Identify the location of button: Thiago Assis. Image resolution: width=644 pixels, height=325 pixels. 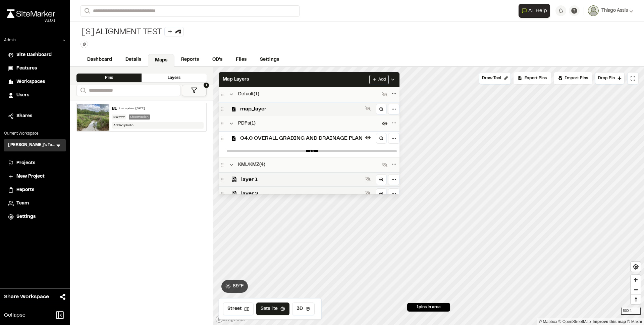
(611, 11).